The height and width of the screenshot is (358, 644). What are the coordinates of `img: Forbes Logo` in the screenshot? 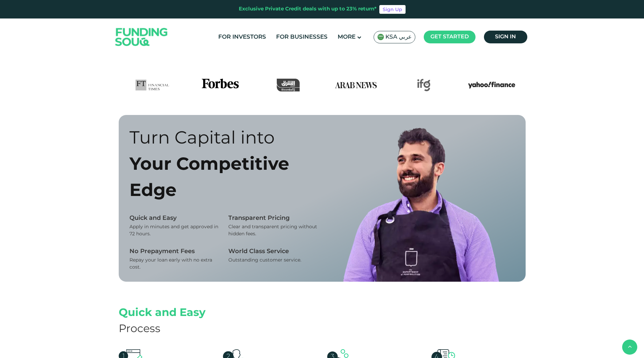 It's located at (220, 85).